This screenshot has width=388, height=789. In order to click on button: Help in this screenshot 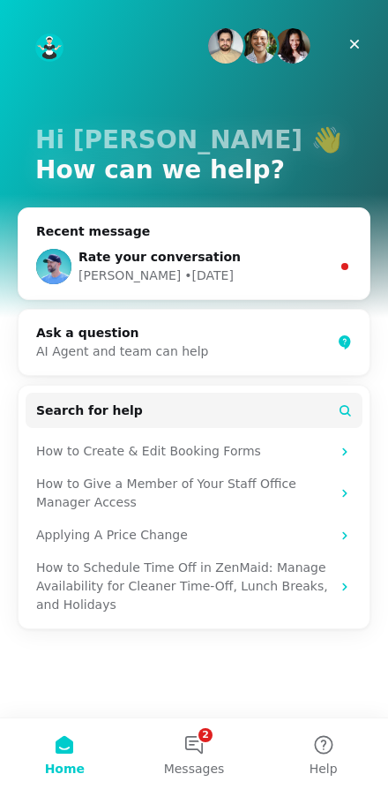, I will do `click(323, 754)`.